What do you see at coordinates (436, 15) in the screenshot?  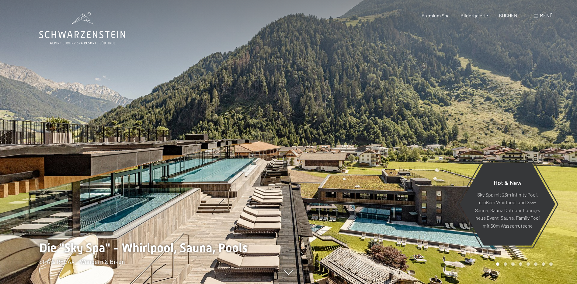 I see `span: Premium Spa` at bounding box center [436, 15].